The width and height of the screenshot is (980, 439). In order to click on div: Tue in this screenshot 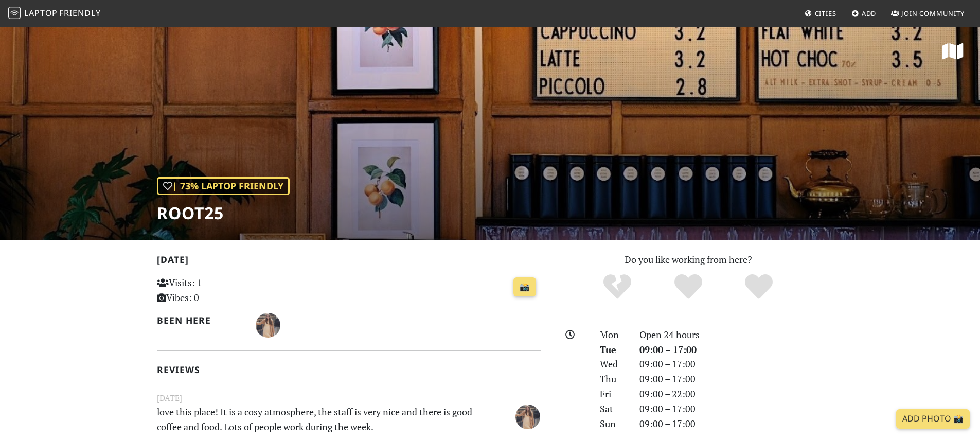, I will do `click(613, 349)`.